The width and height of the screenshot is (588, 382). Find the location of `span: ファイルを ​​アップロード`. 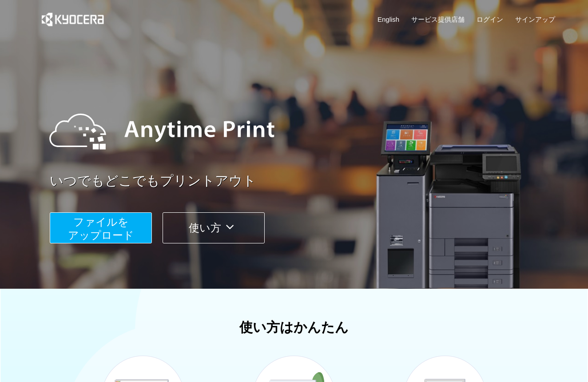

span: ファイルを ​​アップロード is located at coordinates (101, 228).